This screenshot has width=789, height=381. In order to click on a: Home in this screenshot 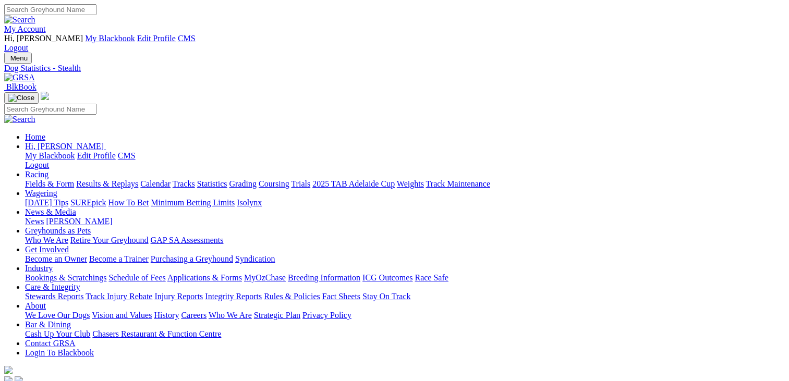, I will do `click(35, 137)`.